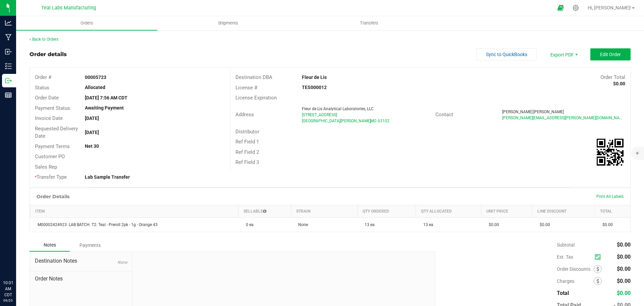  I want to click on span: 63102, so click(383, 121).